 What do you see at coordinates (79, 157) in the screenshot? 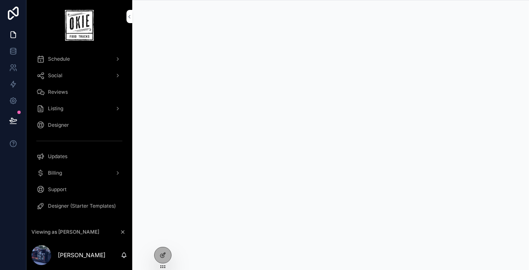
I see `a: Updates` at bounding box center [79, 157].